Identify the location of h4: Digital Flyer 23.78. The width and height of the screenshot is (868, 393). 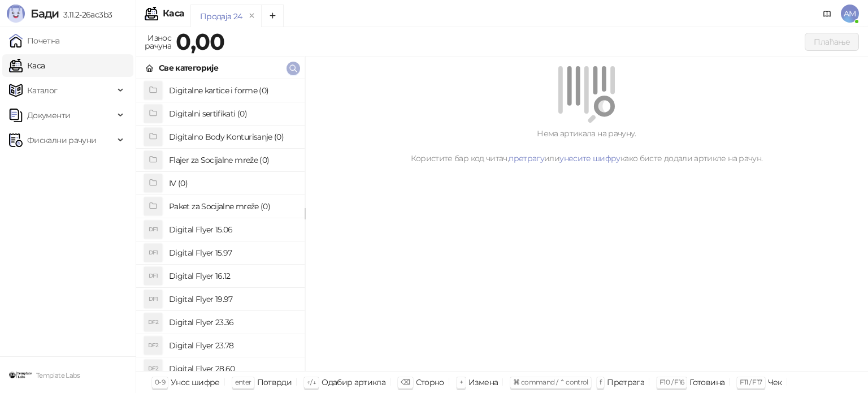
(233, 345).